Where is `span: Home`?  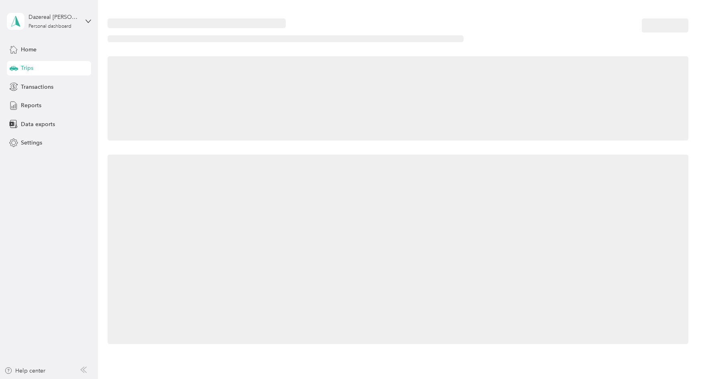
span: Home is located at coordinates (29, 49).